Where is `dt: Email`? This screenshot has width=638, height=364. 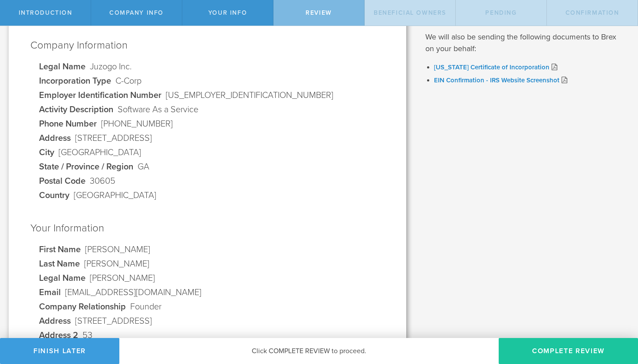 dt: Email is located at coordinates (50, 293).